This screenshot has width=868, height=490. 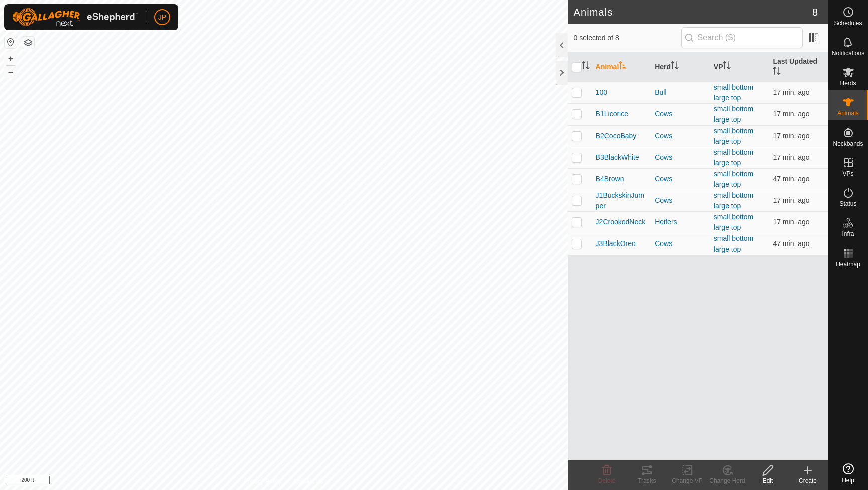 I want to click on span: Delete, so click(x=607, y=481).